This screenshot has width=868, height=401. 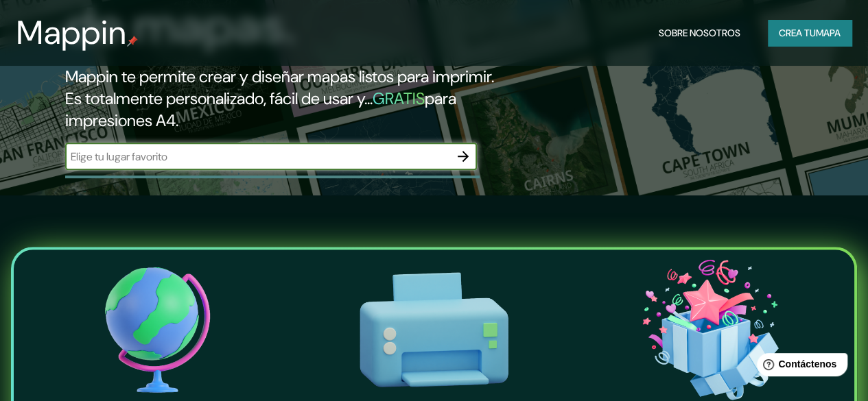 I want to click on img: pin de mapeo, so click(x=132, y=41).